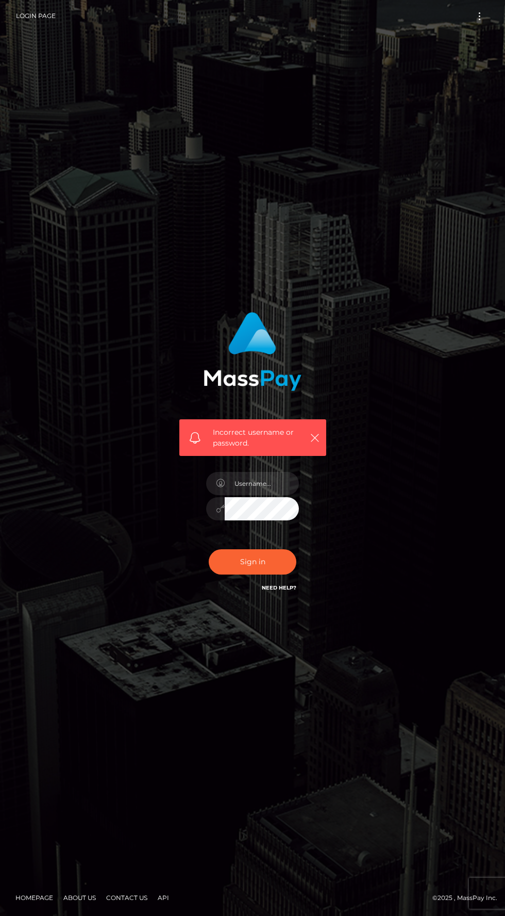  Describe the element at coordinates (262, 483) in the screenshot. I see `input: Username...` at that location.